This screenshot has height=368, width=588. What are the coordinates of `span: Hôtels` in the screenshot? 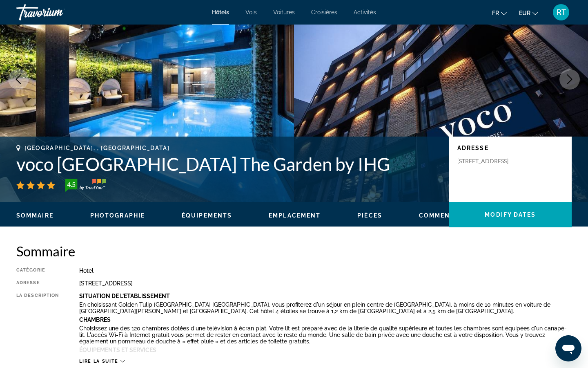 It's located at (220, 12).